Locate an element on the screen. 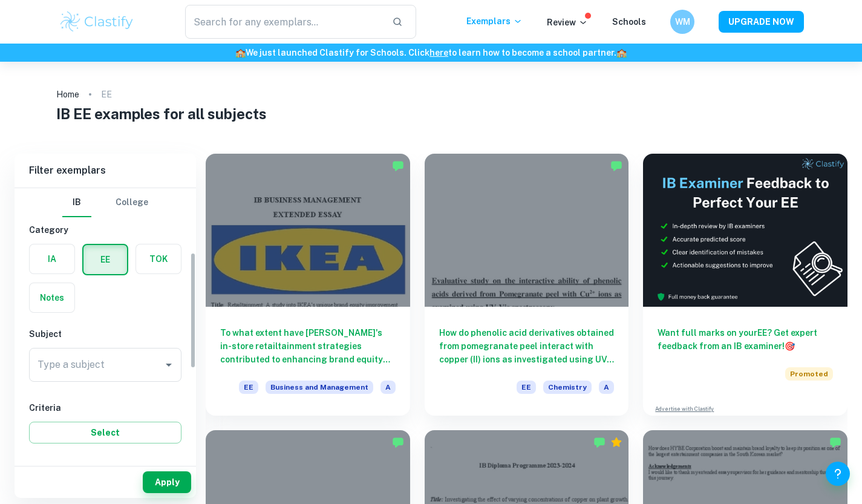 This screenshot has width=862, height=504. a: Want full marks on yourEE? Get expert feedback from an IB examiner!PromotedAdvertise with Clastify is located at coordinates (746, 284).